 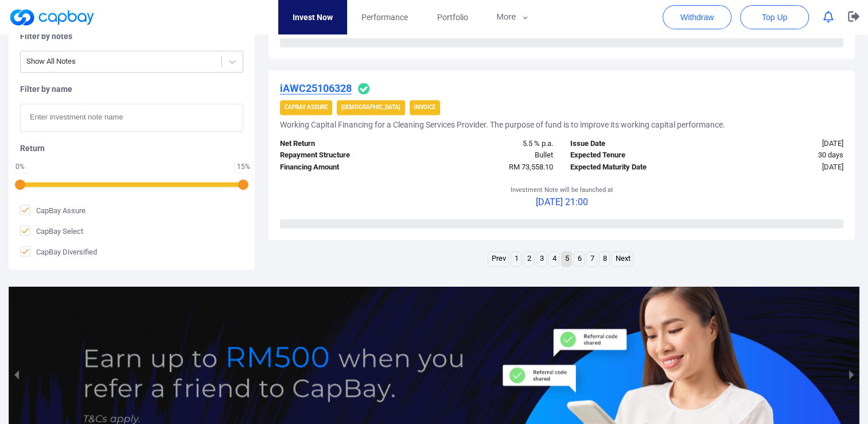 I want to click on h5: Return, so click(x=132, y=148).